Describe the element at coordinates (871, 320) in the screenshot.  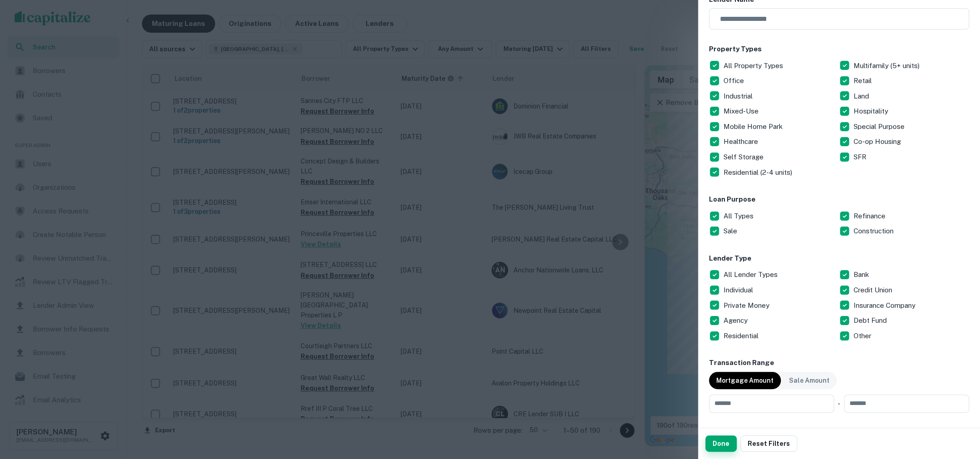
I see `p: Debt Fund` at that location.